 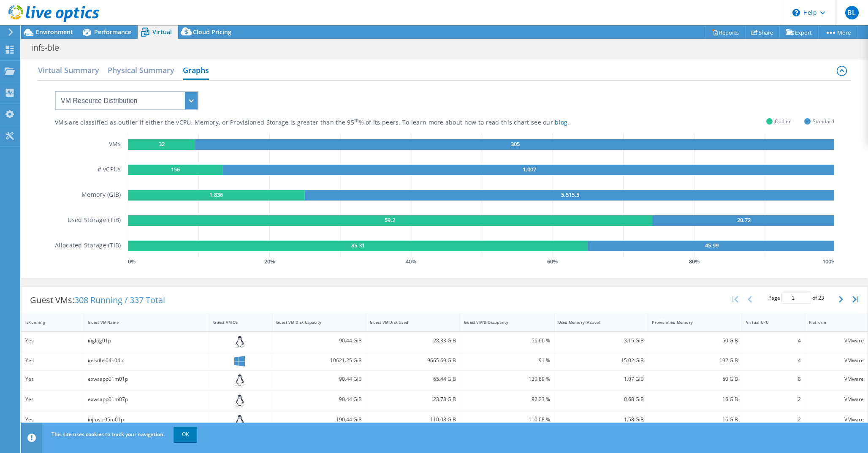 I want to click on span: Virtual, so click(x=162, y=31).